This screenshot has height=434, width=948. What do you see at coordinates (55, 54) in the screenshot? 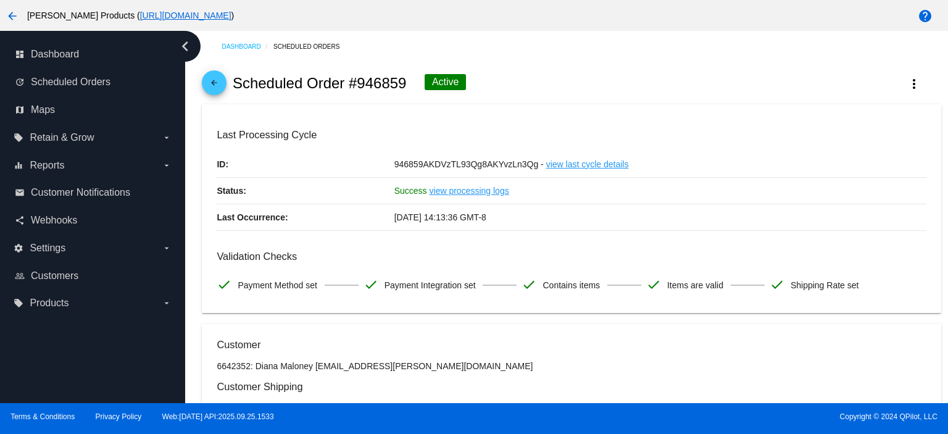
I see `span: Dashboard` at bounding box center [55, 54].